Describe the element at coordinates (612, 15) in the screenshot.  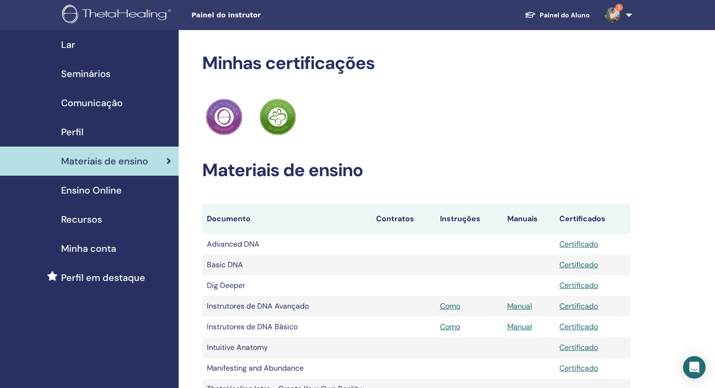
I see `img: default.jpg` at that location.